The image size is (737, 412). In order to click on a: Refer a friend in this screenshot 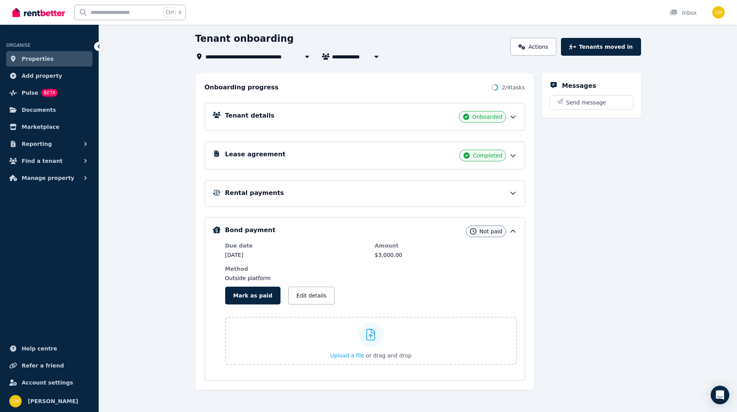, I will do `click(49, 366)`.